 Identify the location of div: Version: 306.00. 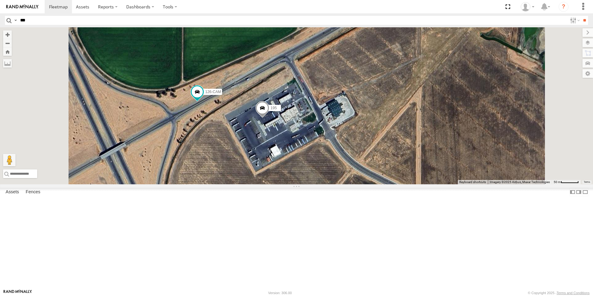
(280, 293).